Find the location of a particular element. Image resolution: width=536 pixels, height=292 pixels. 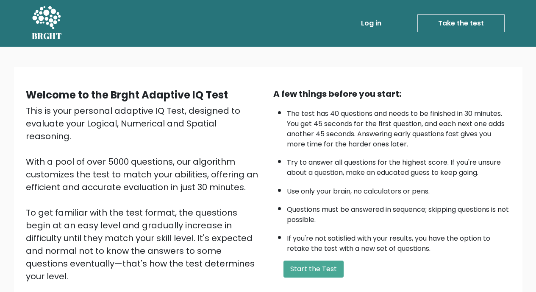

li: The test has 40 questions and needs to be finished in 30 minutes. You get 45 seconds for the firs... is located at coordinates (399, 127).